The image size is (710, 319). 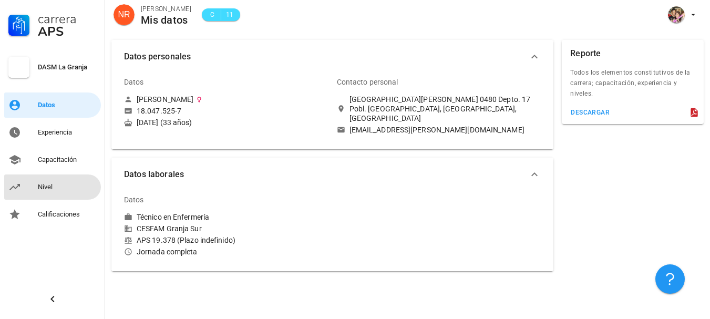 What do you see at coordinates (67, 19) in the screenshot?
I see `div: Carrera` at bounding box center [67, 19].